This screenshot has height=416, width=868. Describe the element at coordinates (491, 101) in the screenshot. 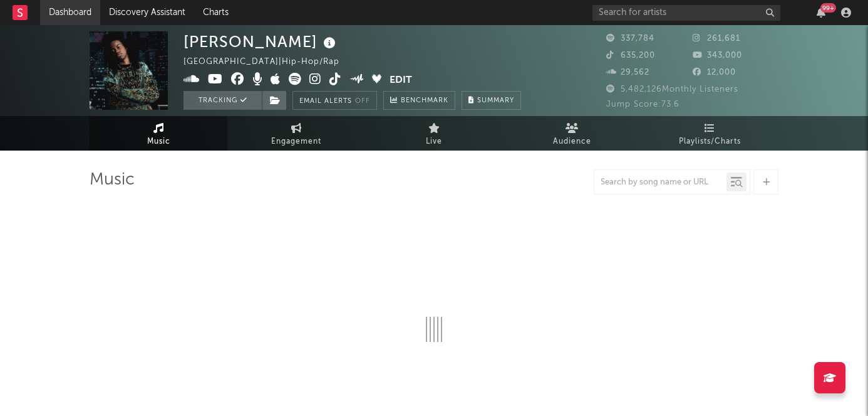

I see `button: Summary` at that location.